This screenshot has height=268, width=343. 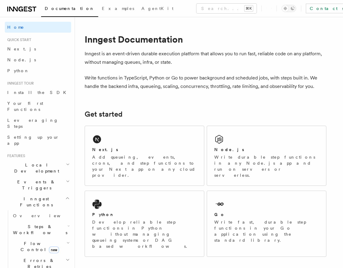 What do you see at coordinates (38, 247) in the screenshot?
I see `span: Flow Control` at bounding box center [38, 247].